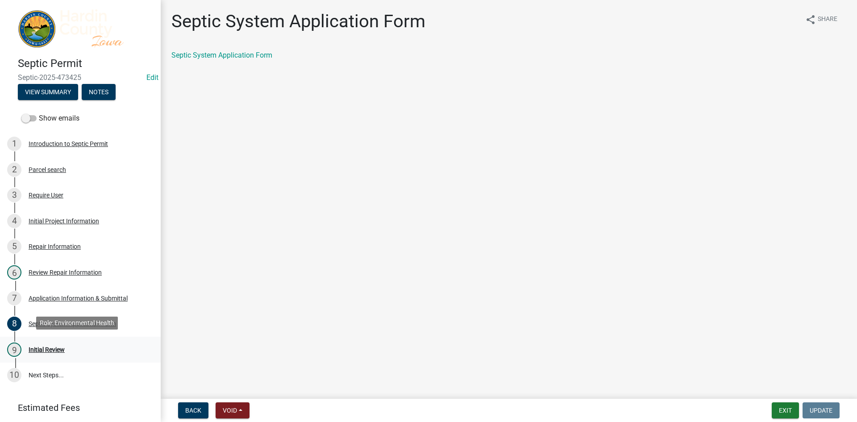  What do you see at coordinates (68, 144) in the screenshot?
I see `div: Introduction to Septic Permit` at bounding box center [68, 144].